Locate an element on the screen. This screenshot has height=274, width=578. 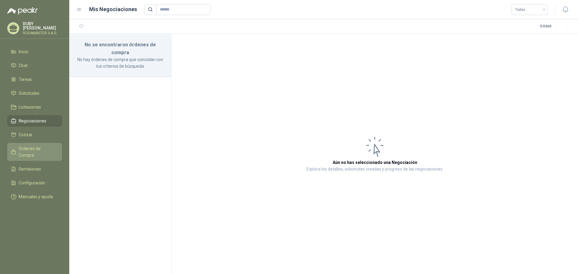
span: Todas is located at coordinates (529, 10).